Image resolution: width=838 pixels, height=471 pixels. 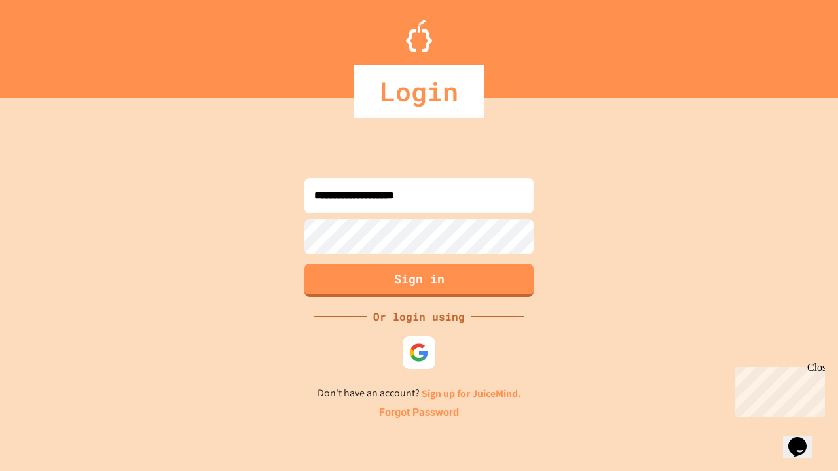 What do you see at coordinates (471, 394) in the screenshot?
I see `a: Sign up for JuiceMind.` at bounding box center [471, 394].